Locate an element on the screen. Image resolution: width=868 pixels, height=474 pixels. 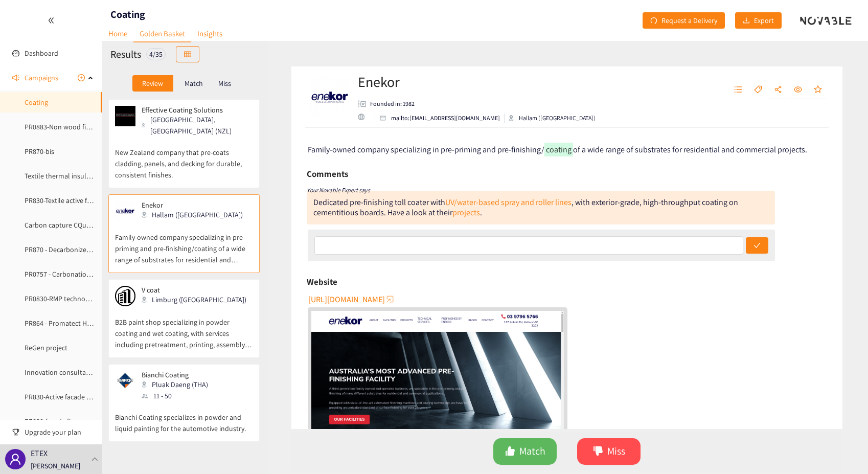
p: Bianchi Coating specializes in powder and liquid painting for the automotive industry. is located at coordinates (184, 417).